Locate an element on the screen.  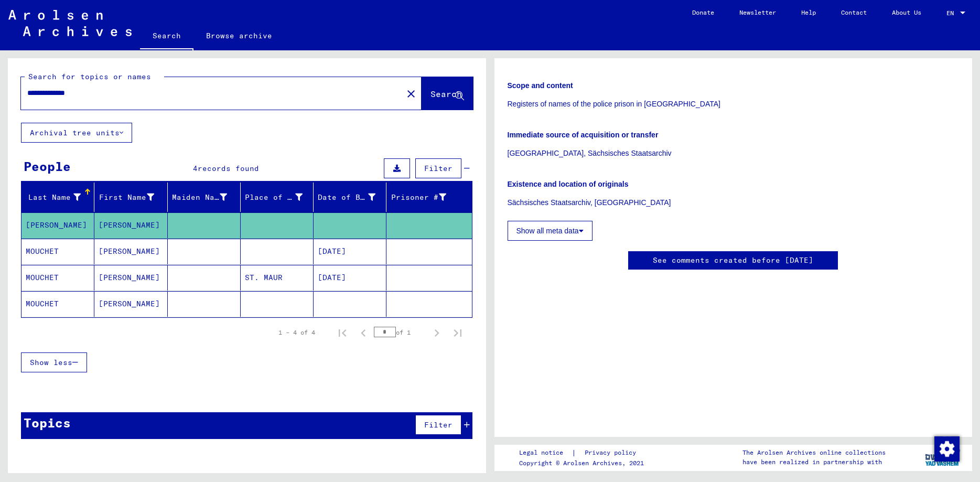
mat-header-cell: Place of Birth is located at coordinates (277, 197).